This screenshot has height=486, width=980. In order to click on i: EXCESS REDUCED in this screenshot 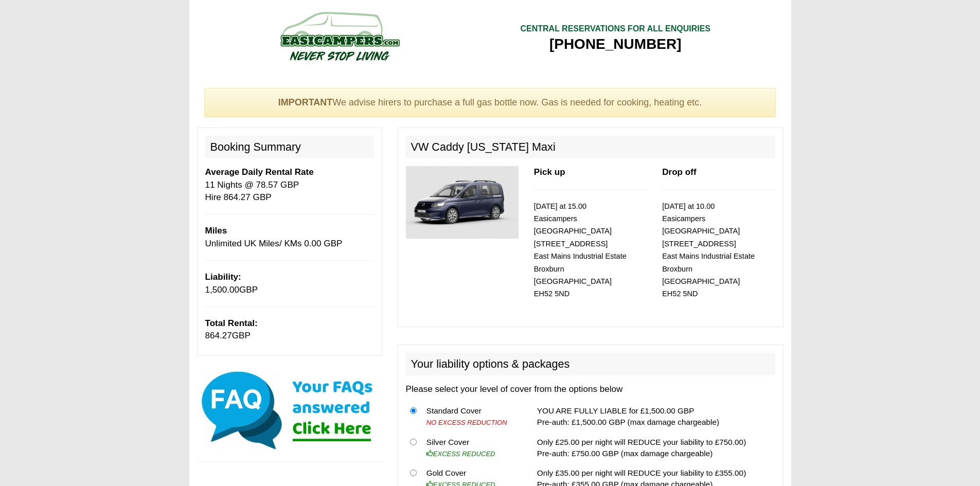, I will do `click(461, 453)`.